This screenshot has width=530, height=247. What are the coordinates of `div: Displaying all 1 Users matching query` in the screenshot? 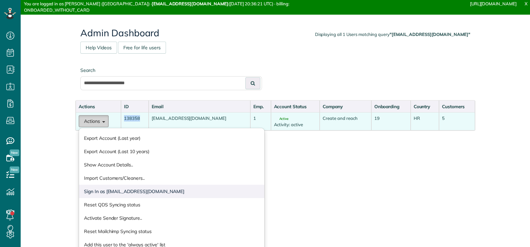 It's located at (392, 34).